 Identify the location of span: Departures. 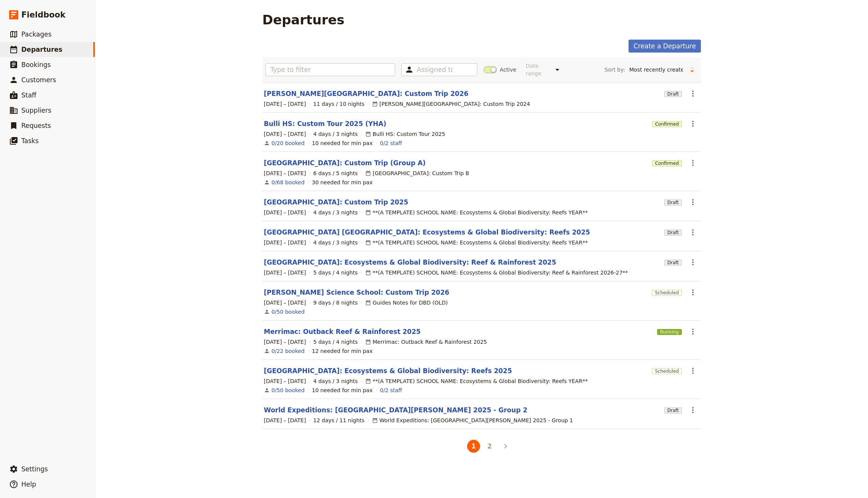
(42, 50).